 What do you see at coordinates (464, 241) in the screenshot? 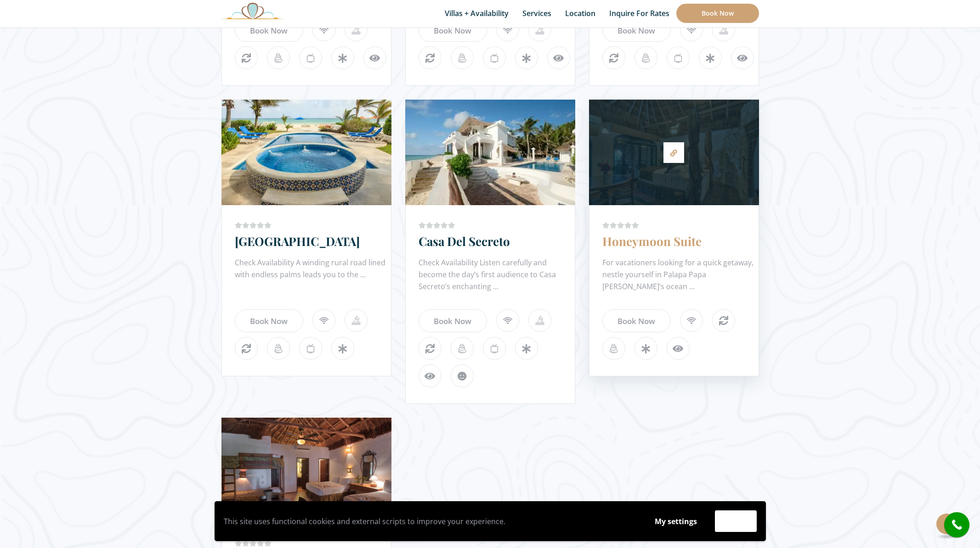
I see `a: Casa Del Secreto` at bounding box center [464, 241].